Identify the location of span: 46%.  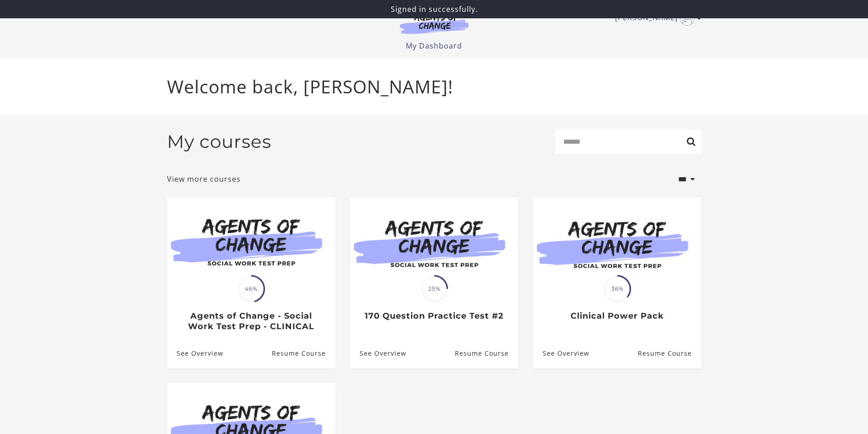
(251, 289).